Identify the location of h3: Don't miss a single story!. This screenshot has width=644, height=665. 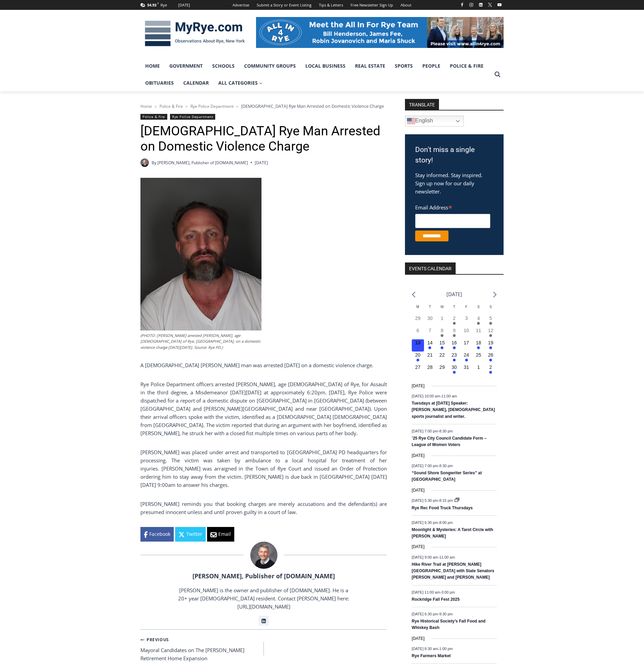
(454, 155).